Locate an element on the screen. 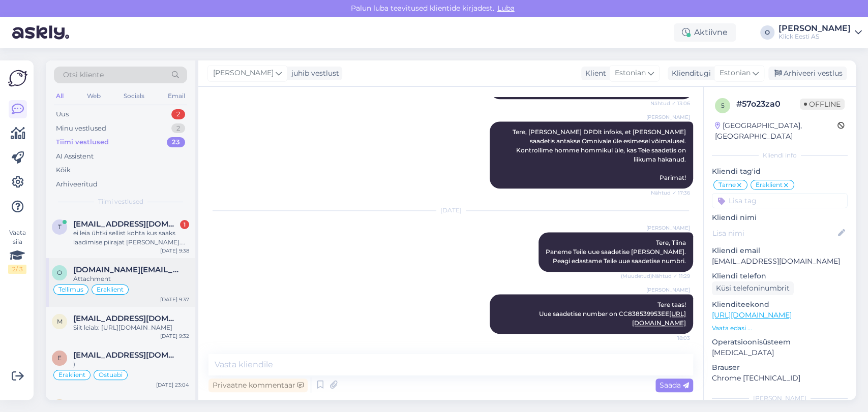  p: Vaata edasi ... is located at coordinates (779, 328).